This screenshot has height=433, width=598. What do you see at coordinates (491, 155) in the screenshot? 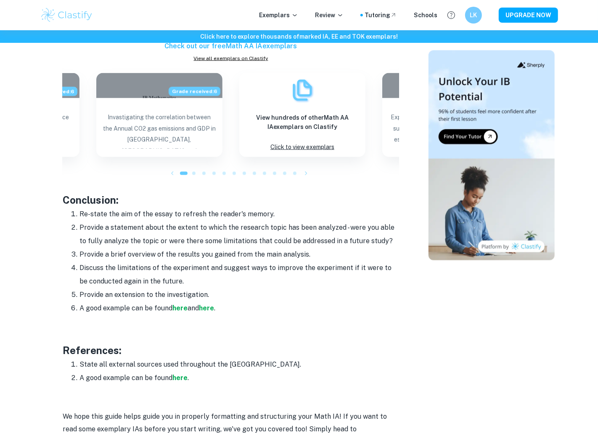
I see `img: Thumbnail` at bounding box center [491, 155].